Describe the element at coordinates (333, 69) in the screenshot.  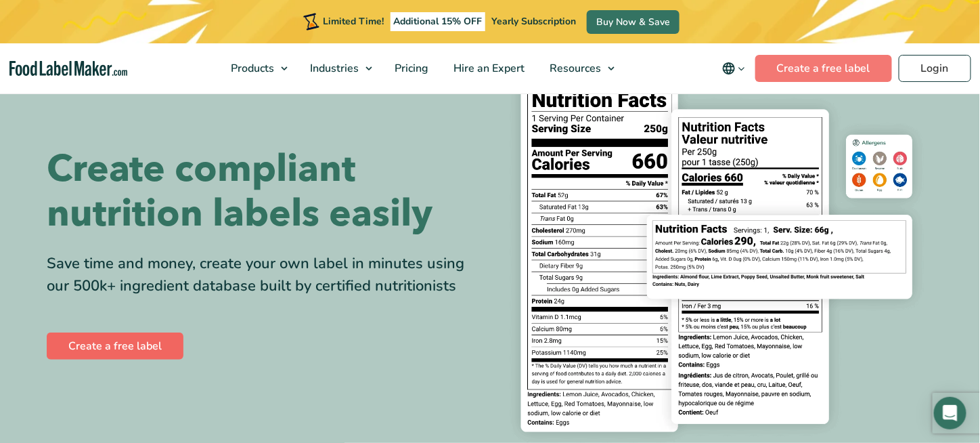
I see `span: Industries` at that location.